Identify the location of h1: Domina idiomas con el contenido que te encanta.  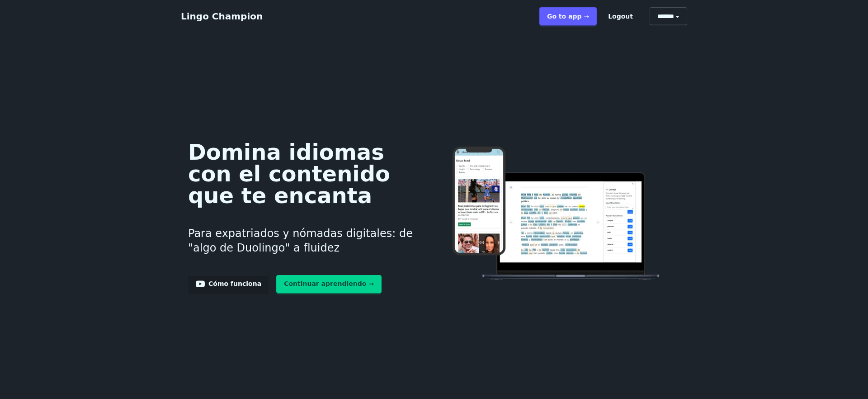
(304, 174).